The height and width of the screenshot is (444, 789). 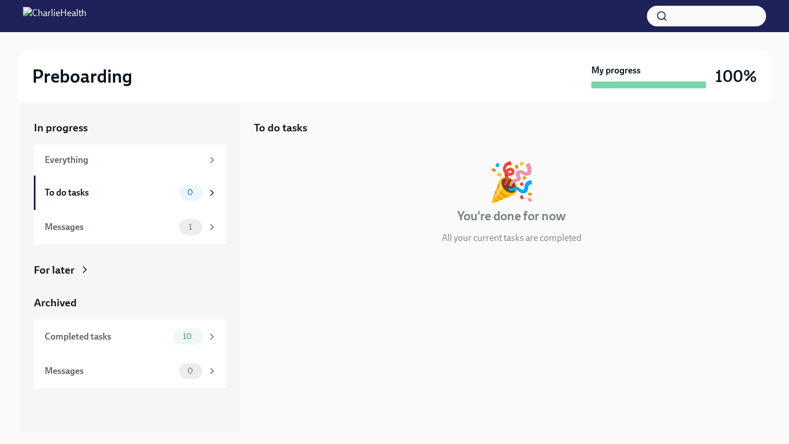 I want to click on a: To do tasks0, so click(x=130, y=193).